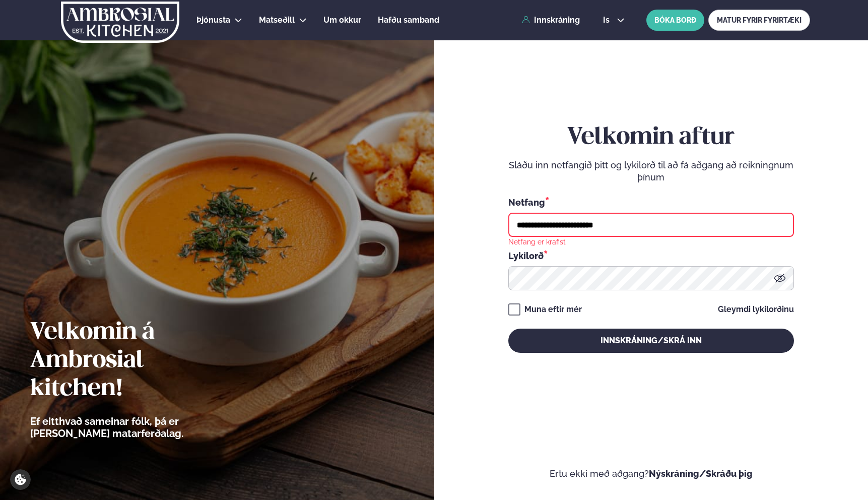 This screenshot has height=500, width=868. What do you see at coordinates (409, 20) in the screenshot?
I see `a: Hafðu samband` at bounding box center [409, 20].